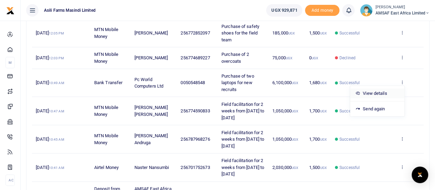  I want to click on img: logo-small, so click(10, 11).